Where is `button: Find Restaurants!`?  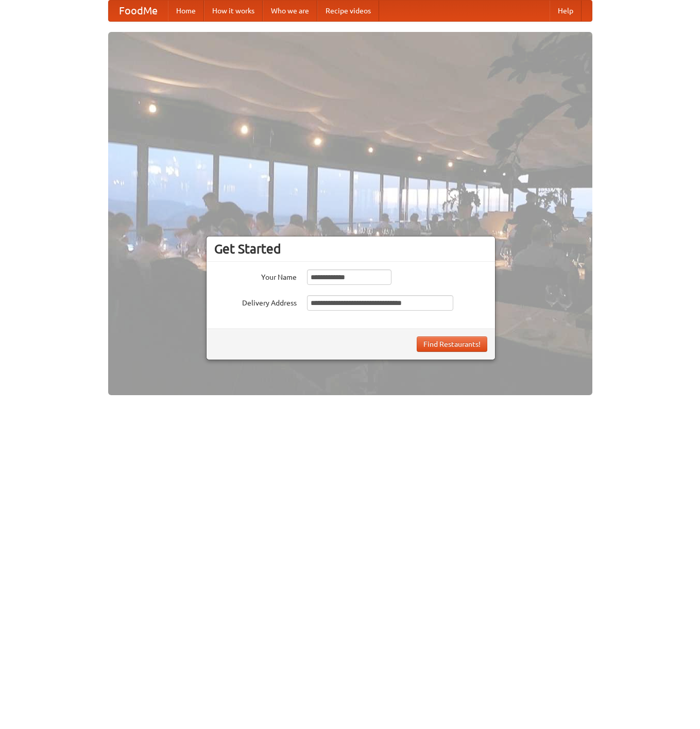 button: Find Restaurants! is located at coordinates (452, 344).